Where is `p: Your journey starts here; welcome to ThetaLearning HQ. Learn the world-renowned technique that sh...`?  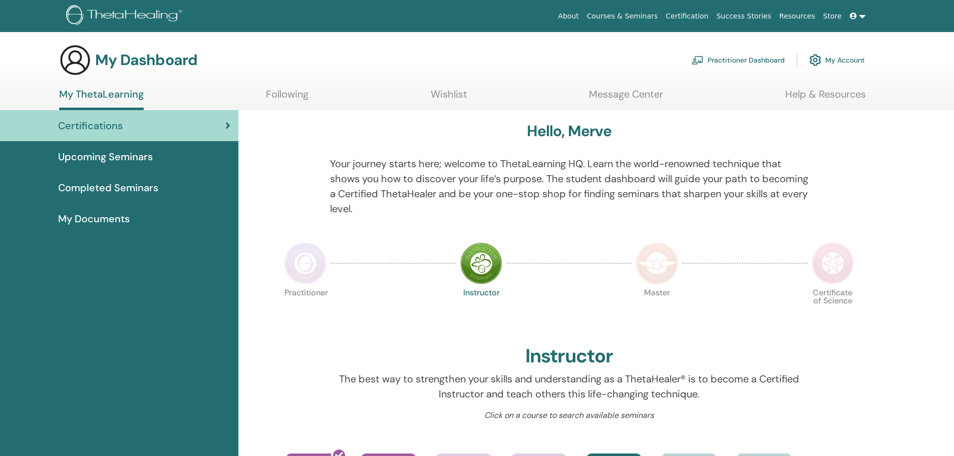
p: Your journey starts here; welcome to ThetaLearning HQ. Learn the world-renowned technique that sh... is located at coordinates (569, 186).